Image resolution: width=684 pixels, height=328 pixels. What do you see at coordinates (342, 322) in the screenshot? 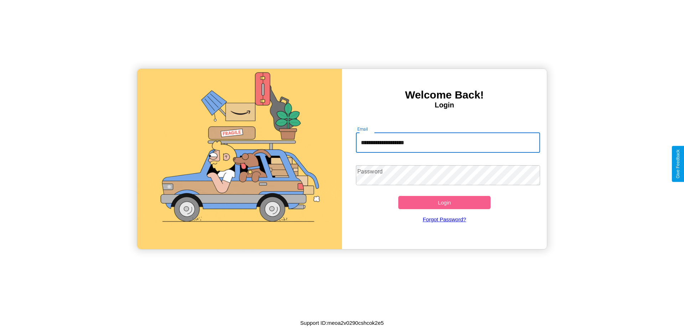
I see `p: Support ID: meoa2v0290cshcok2e5` at bounding box center [342, 322].